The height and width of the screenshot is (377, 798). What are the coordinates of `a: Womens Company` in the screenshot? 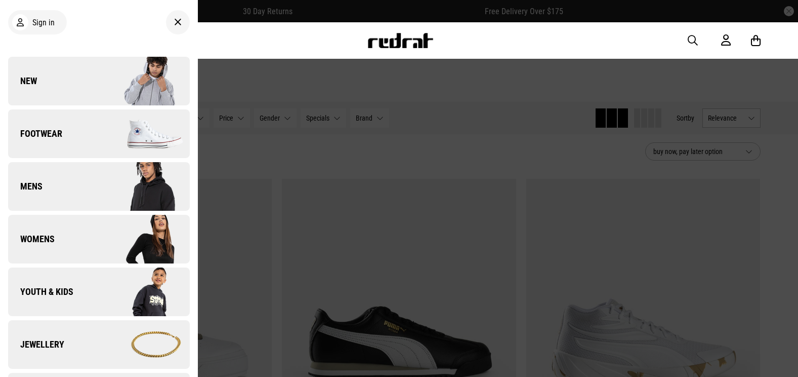 It's located at (99, 239).